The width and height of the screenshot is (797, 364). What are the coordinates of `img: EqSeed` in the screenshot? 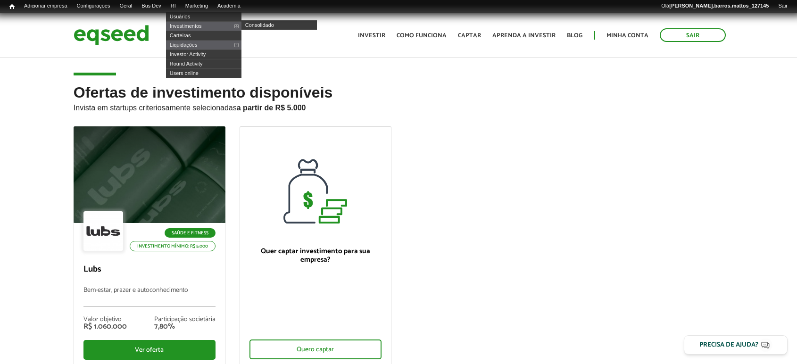 It's located at (111, 35).